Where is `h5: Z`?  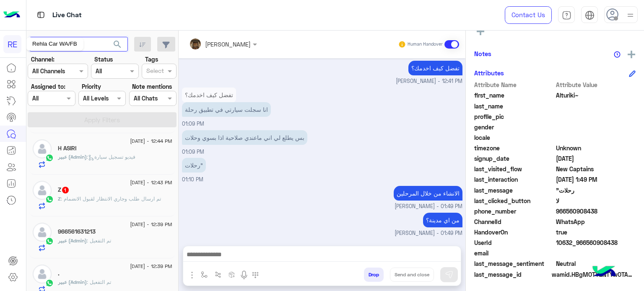
h5: Z is located at coordinates (63, 190).